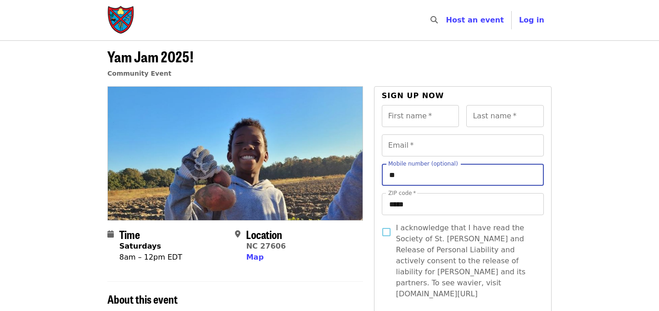  I want to click on i: search icon, so click(434, 20).